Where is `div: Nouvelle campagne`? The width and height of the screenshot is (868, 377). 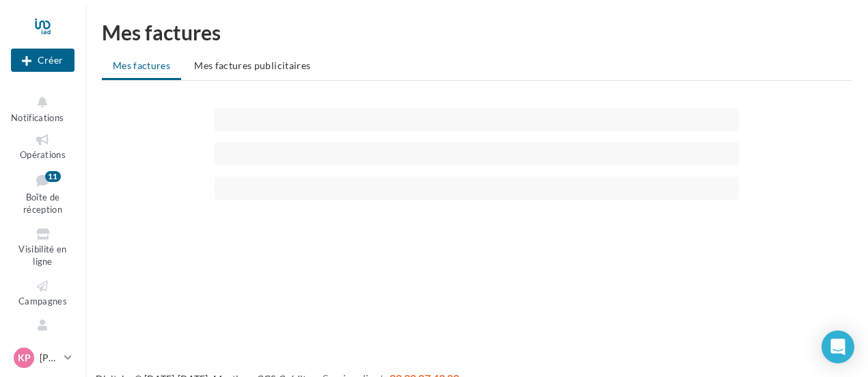 div: Nouvelle campagne is located at coordinates (42, 60).